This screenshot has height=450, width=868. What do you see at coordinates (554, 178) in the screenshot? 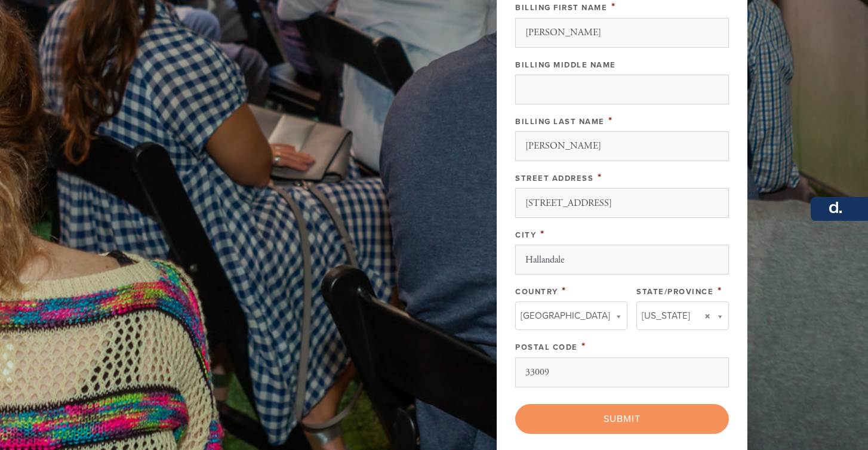
I see `label: Street Address` at bounding box center [554, 178].